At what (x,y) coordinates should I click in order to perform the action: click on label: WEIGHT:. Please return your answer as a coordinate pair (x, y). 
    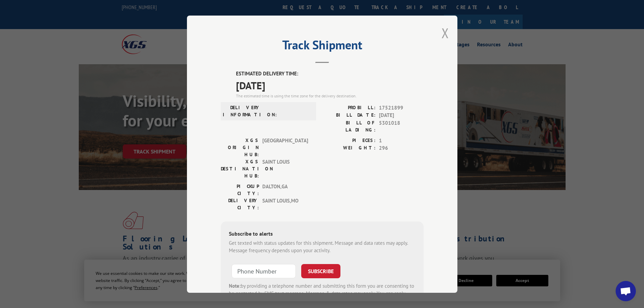
    Looking at the image, I should click on (349, 148).